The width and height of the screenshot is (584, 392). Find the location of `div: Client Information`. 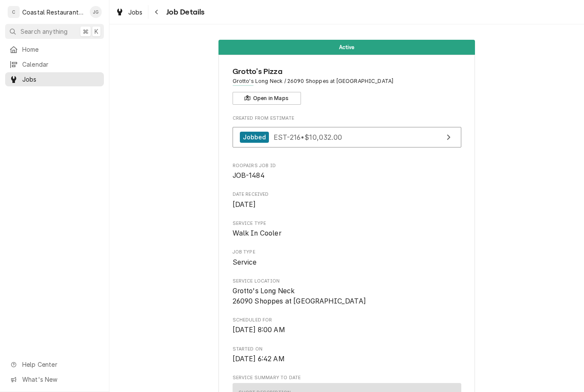

div: Client Information is located at coordinates (347, 85).